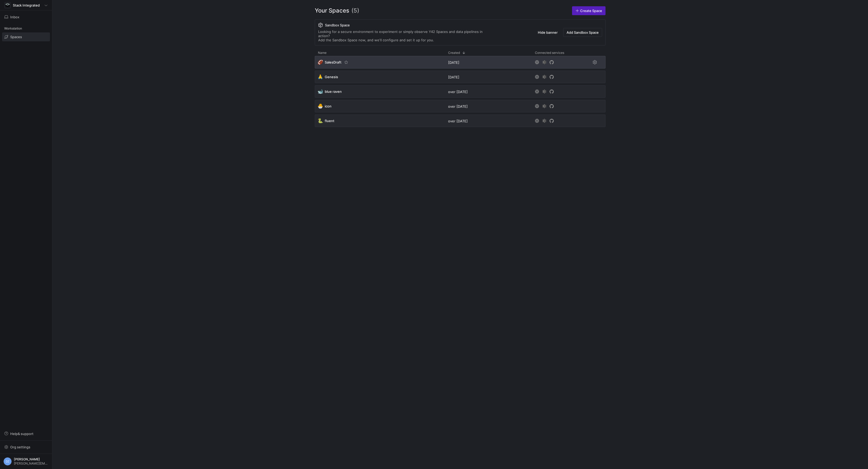  What do you see at coordinates (16, 37) in the screenshot?
I see `span: Spaces` at bounding box center [16, 37].